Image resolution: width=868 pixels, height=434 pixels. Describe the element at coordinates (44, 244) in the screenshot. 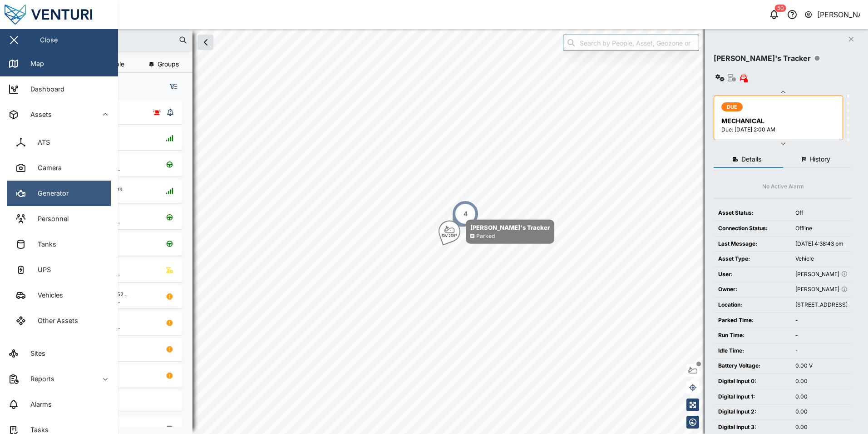

I see `div: Tanks` at that location.